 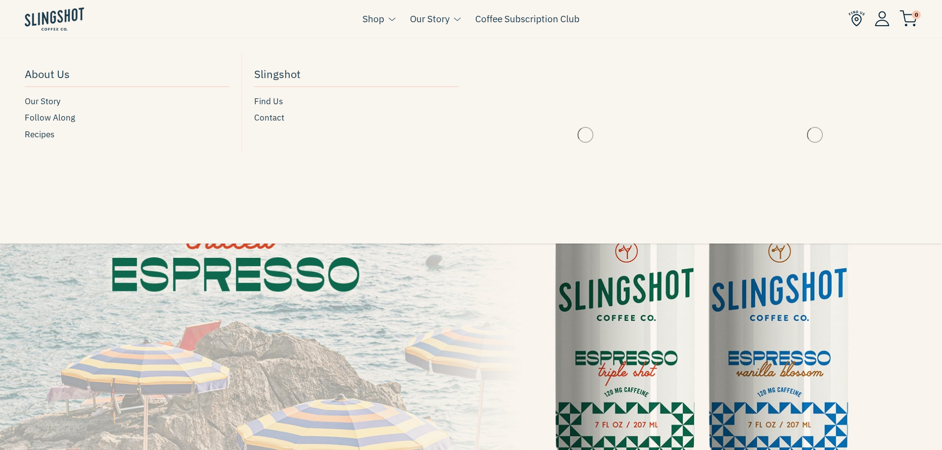 I want to click on a: Contact, so click(x=356, y=118).